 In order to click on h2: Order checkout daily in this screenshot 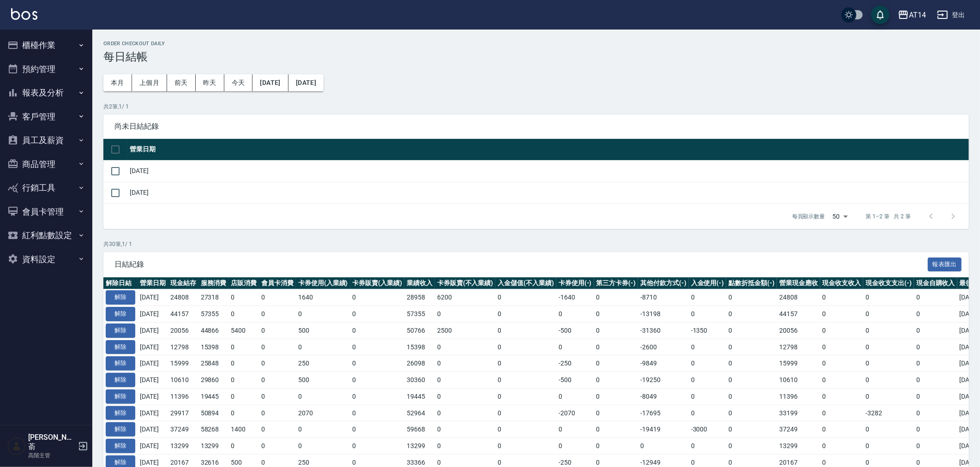, I will do `click(536, 44)`.